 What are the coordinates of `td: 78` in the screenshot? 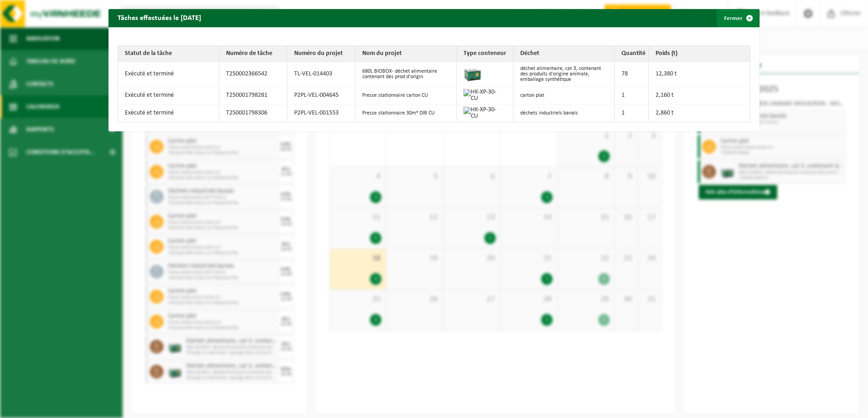 It's located at (632, 74).